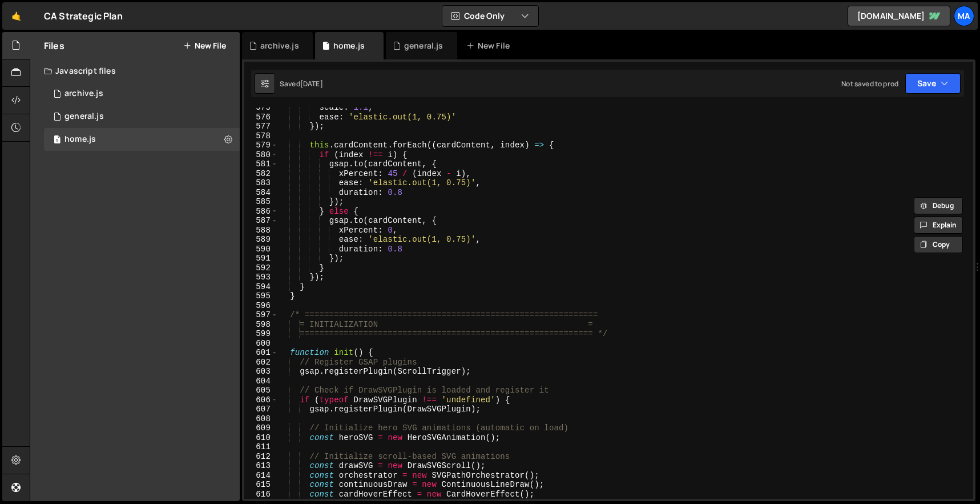 The height and width of the screenshot is (504, 980). What do you see at coordinates (261, 145) in the screenshot?
I see `div: 579` at bounding box center [261, 145].